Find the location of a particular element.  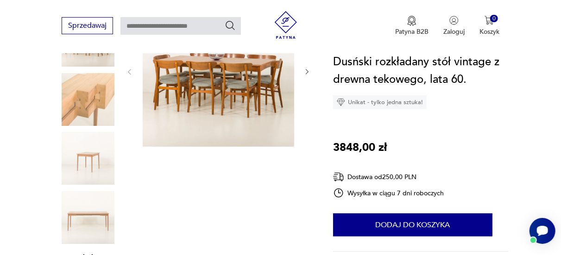

button: Sprzedawaj is located at coordinates (87, 25).